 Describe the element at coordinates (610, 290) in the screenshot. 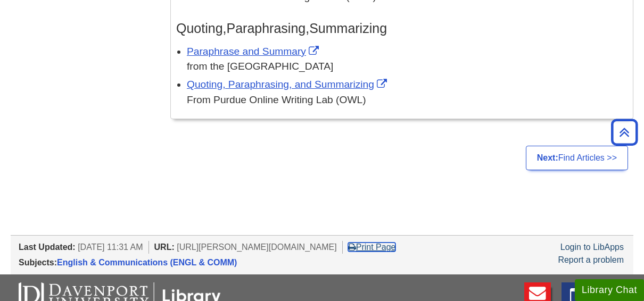

I see `button: Library Chat` at that location.